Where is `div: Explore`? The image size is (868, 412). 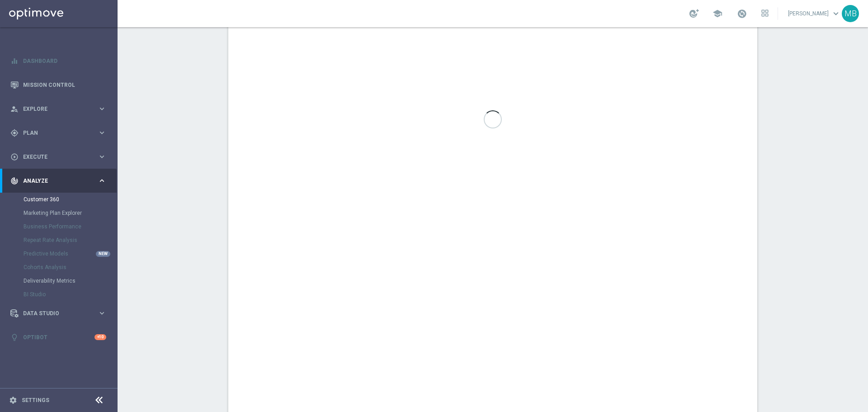
div: Explore is located at coordinates (54, 109).